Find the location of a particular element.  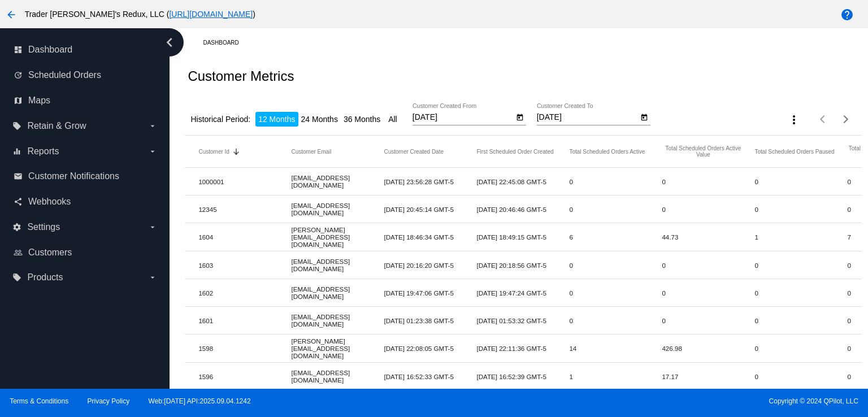

span: Retain & Grow is located at coordinates (56, 126).